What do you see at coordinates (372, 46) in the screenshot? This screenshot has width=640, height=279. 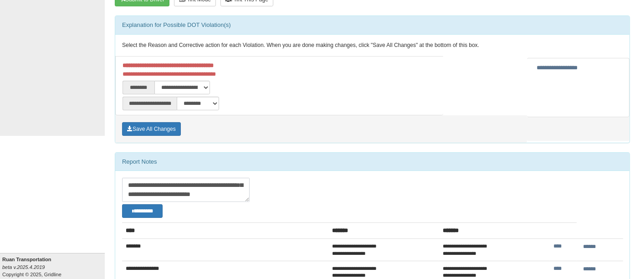 I see `div: Select the Reason and Corrective action for each Violation. When you are done making changes, cli...` at bounding box center [372, 46].